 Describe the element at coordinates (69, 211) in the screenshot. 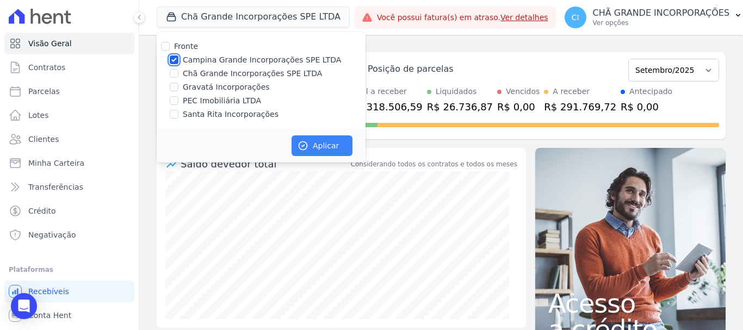

I see `a: Crédito` at that location.